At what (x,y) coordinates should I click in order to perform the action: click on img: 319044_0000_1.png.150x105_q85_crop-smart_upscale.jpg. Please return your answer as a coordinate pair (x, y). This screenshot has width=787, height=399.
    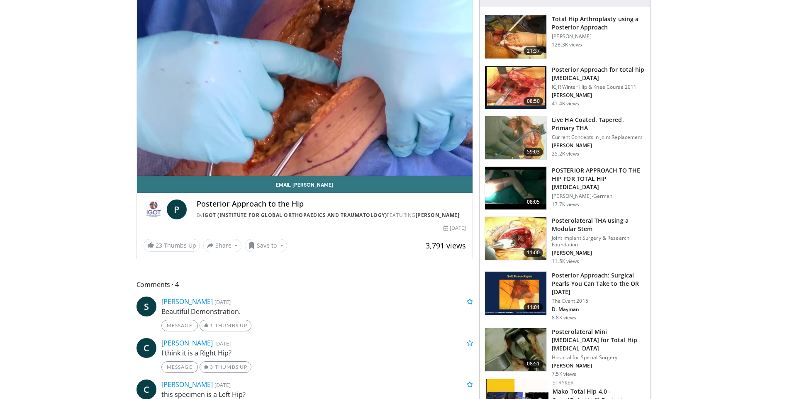
    Looking at the image, I should click on (516, 188).